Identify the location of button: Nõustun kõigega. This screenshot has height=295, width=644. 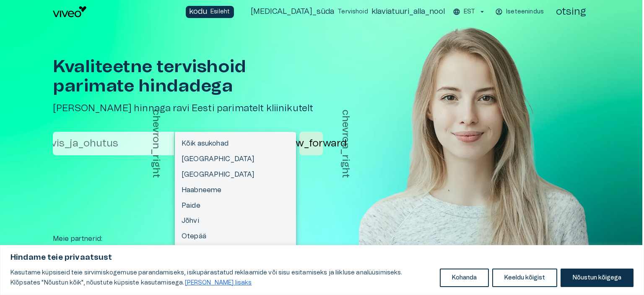
(597, 277).